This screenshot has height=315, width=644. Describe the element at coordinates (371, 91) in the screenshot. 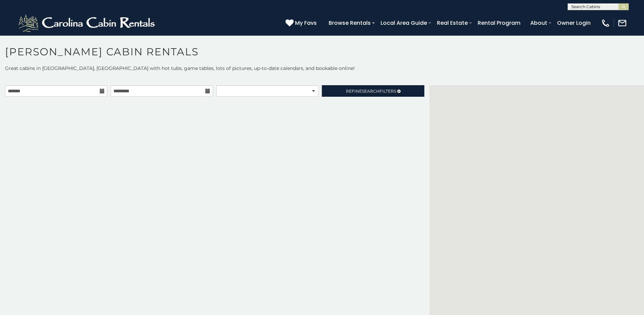

I see `span: Refine Filters` at that location.